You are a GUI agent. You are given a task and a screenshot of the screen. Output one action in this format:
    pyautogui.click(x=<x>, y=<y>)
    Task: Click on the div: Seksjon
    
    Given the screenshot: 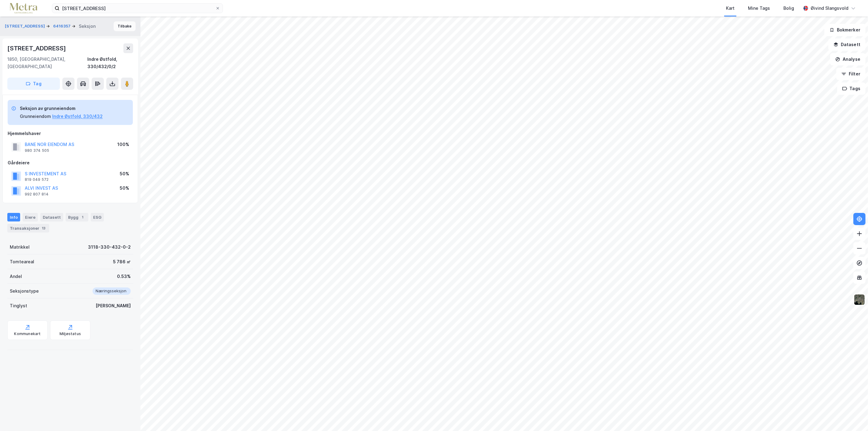 What is the action you would take?
    pyautogui.click(x=87, y=26)
    